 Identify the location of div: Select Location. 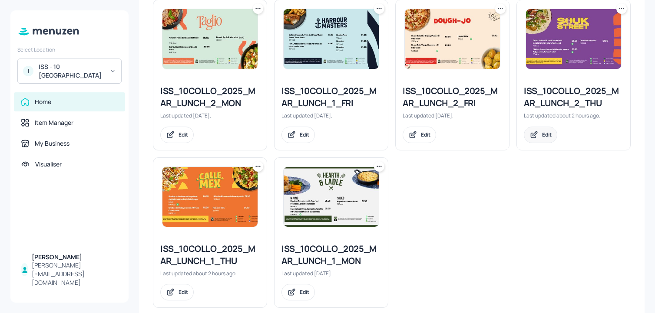
(69, 49).